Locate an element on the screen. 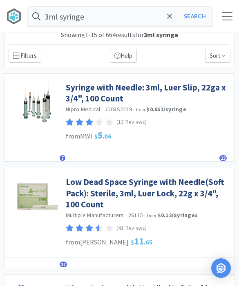  p: Help is located at coordinates (123, 56).